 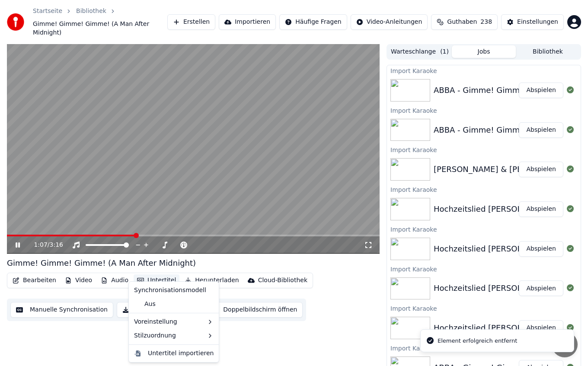 What do you see at coordinates (464, 22) in the screenshot?
I see `button: Guthaben238` at bounding box center [464, 22].